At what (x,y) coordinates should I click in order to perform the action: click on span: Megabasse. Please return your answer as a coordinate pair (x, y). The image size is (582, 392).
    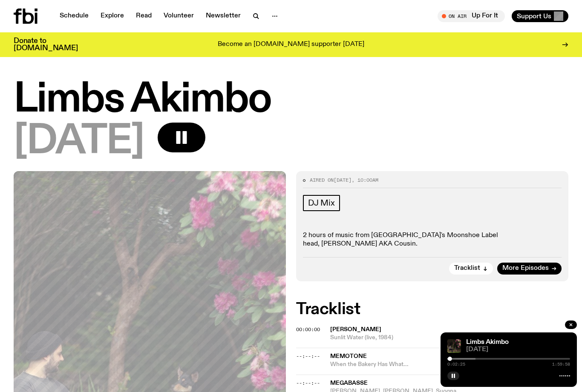
    Looking at the image, I should click on (349, 383).